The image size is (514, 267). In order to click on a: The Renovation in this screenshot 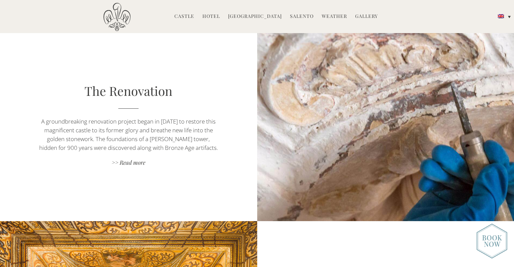, I will do `click(128, 91)`.